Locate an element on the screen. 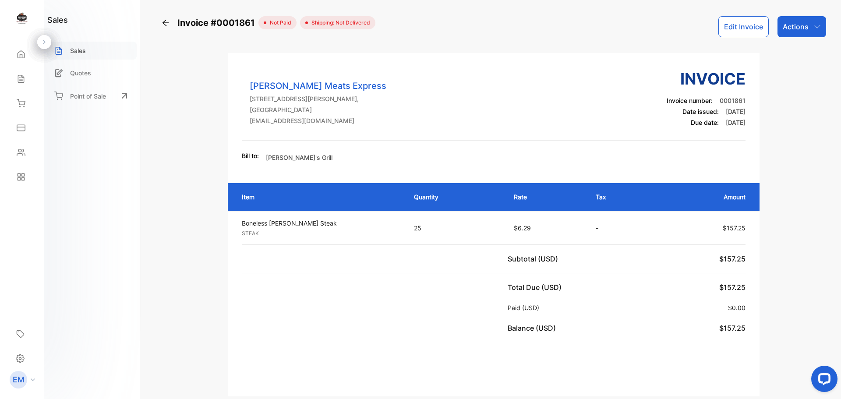 The height and width of the screenshot is (399, 841). button: Edit Invoice is located at coordinates (743, 27).